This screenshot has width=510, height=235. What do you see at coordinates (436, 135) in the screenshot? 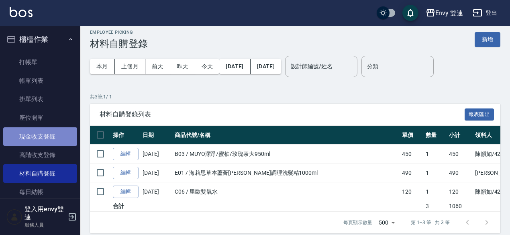
I see `th: 數量` at bounding box center [436, 135].